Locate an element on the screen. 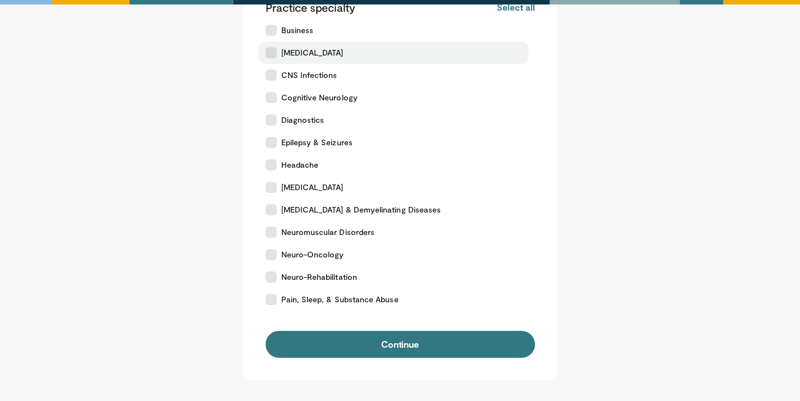  span: Epilepsy & Seizures is located at coordinates (317, 143).